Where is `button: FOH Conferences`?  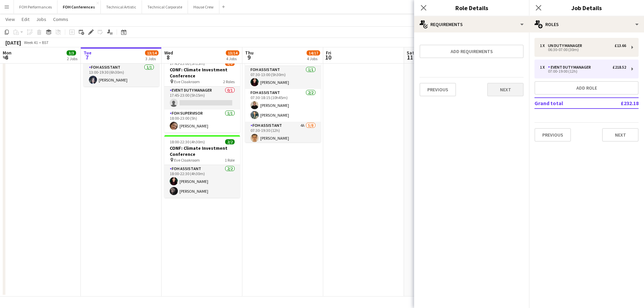 button: FOH Conferences is located at coordinates (79, 7).